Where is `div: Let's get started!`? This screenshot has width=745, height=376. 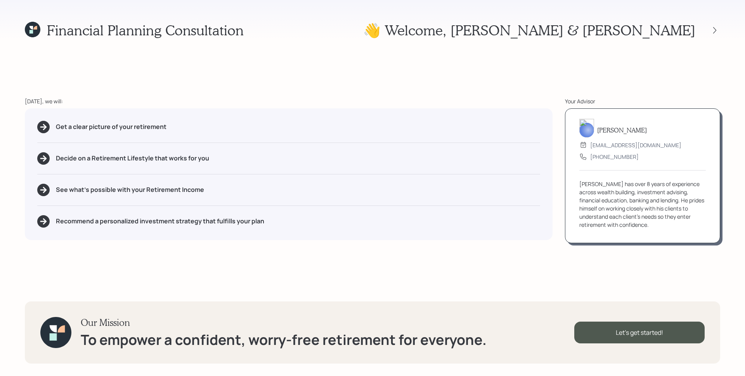
div: Let's get started! is located at coordinates (639, 332).